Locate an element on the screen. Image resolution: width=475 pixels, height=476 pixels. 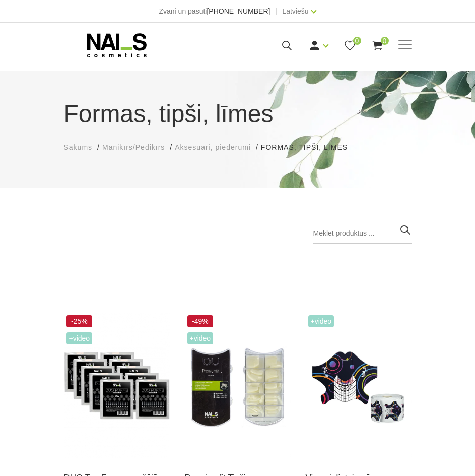
span: Sākums is located at coordinates (78, 147).